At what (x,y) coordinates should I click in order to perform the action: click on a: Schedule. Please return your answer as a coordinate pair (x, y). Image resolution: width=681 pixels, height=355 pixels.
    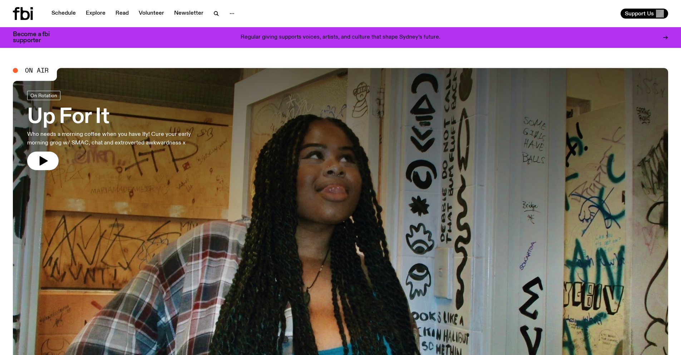
    Looking at the image, I should click on (64, 14).